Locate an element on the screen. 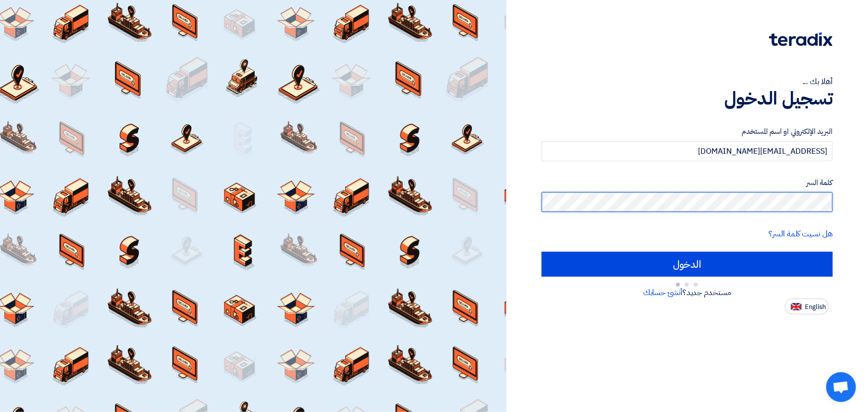  div: Open chat is located at coordinates (842, 387).